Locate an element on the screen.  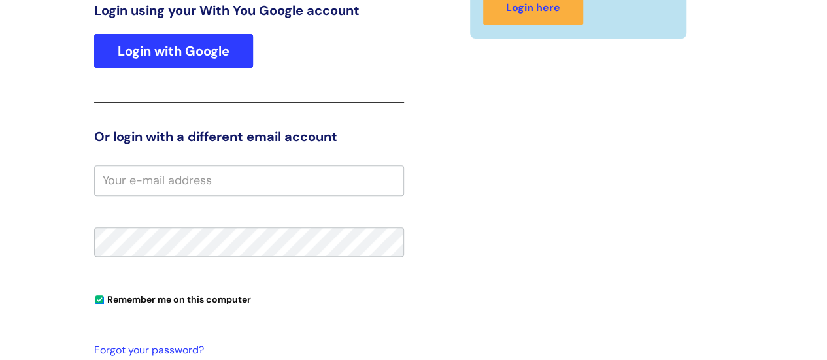
a: Forgot your password? is located at coordinates (246, 350).